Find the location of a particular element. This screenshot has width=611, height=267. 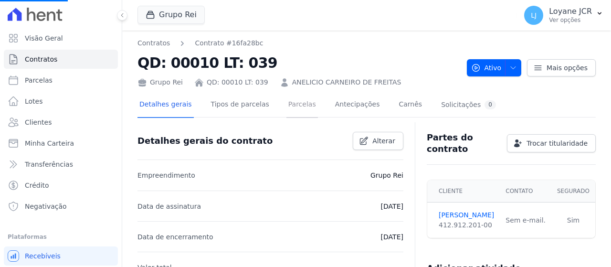

div: Grupo Rei is located at coordinates (160, 82).